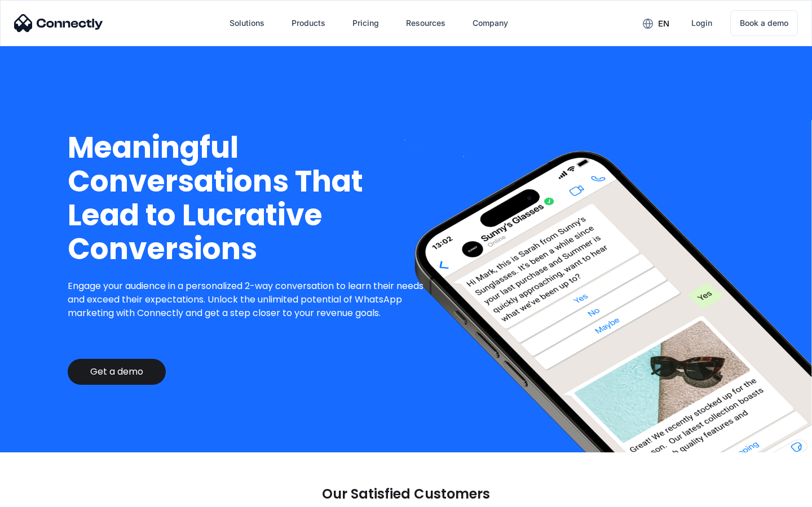  Describe the element at coordinates (366, 23) in the screenshot. I see `a: Pricing` at that location.